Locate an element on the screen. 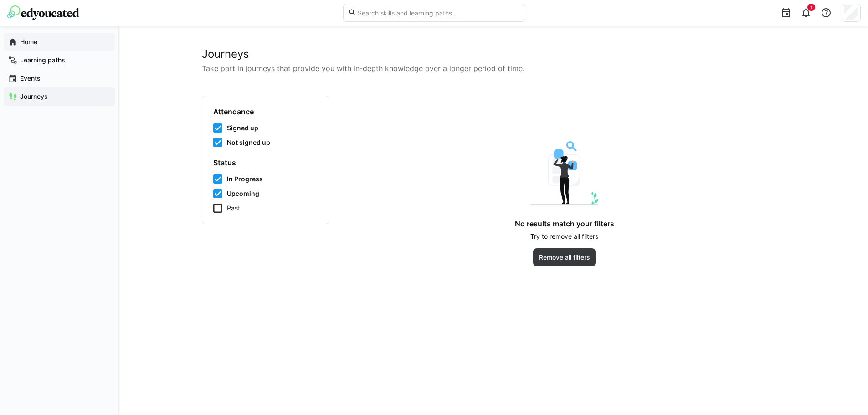 This screenshot has height=415, width=868. span: 1 is located at coordinates (811, 8).